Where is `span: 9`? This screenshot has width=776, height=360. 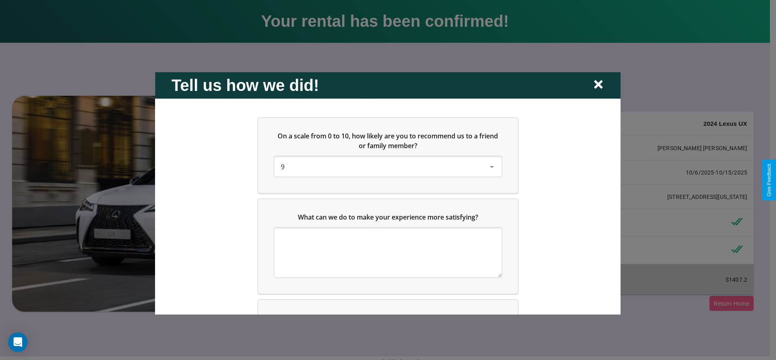
span: 9 is located at coordinates (283, 166).